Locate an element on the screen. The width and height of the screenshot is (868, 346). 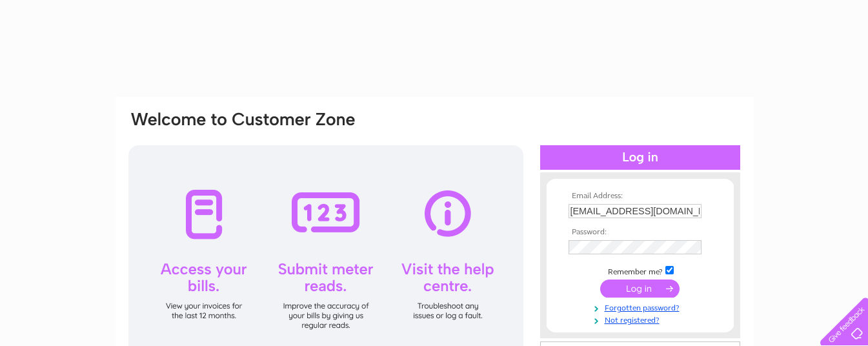
th: Password: is located at coordinates (640, 232).